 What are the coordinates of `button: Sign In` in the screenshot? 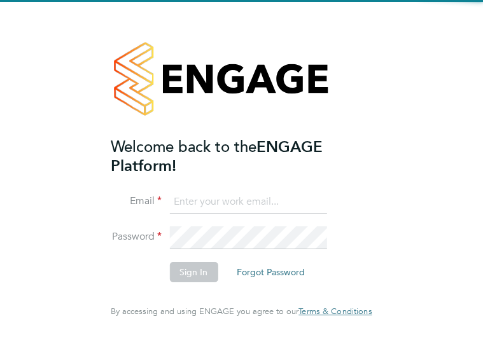 It's located at (193, 272).